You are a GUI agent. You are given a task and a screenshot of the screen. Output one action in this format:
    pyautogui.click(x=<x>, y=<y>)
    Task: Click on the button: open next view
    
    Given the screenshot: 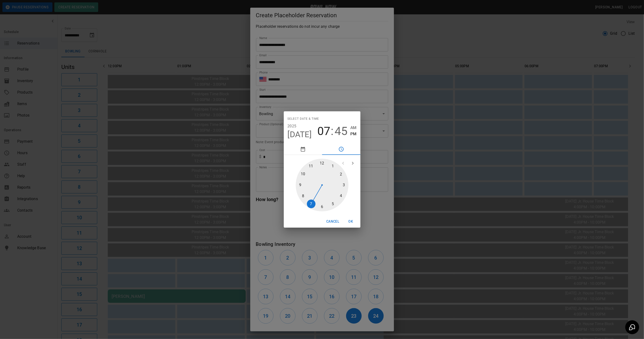 What is the action you would take?
    pyautogui.click(x=353, y=163)
    